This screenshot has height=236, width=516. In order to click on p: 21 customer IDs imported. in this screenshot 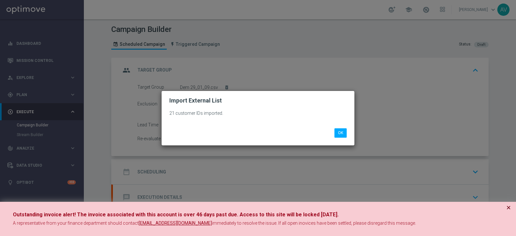, I will do `click(258, 116)`.